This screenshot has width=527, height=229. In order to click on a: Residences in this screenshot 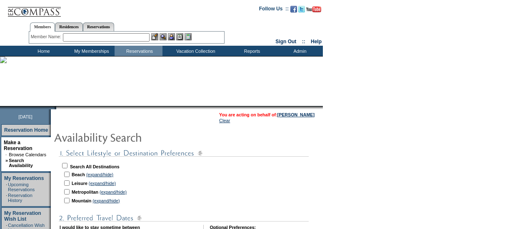, I will do `click(69, 27)`.